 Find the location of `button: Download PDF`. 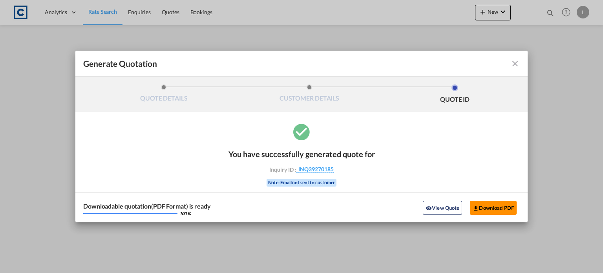

button: Download PDF is located at coordinates (493, 208).